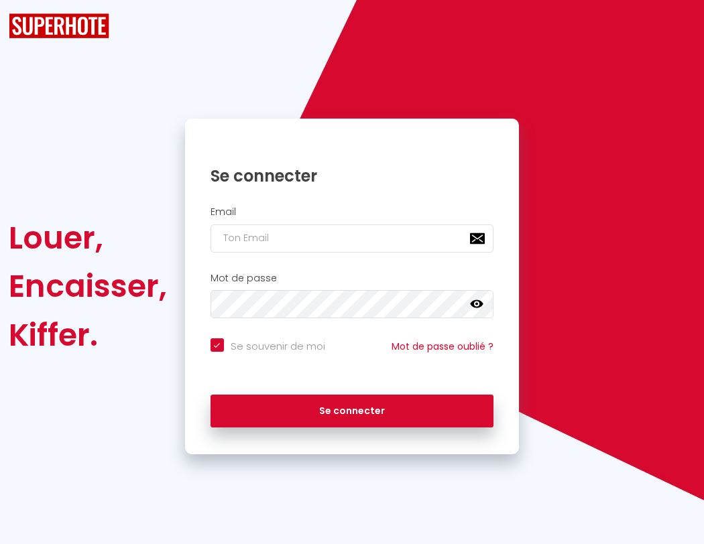  What do you see at coordinates (352, 411) in the screenshot?
I see `button: Se connecter` at bounding box center [352, 411].